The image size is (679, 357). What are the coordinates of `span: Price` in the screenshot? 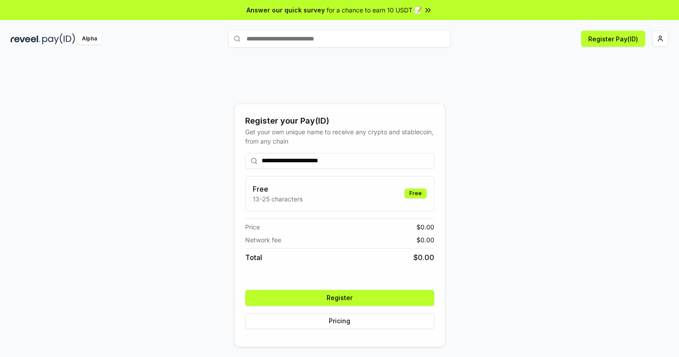 It's located at (252, 227).